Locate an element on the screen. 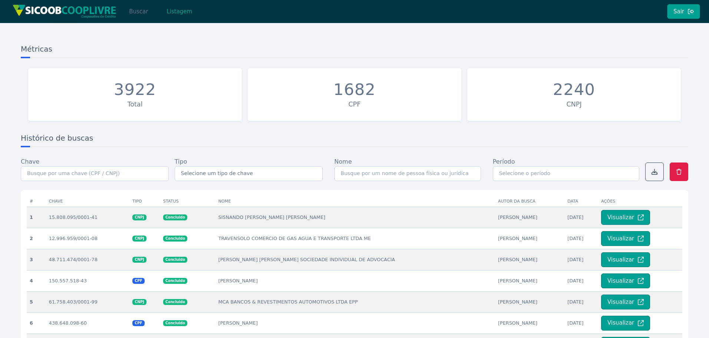  div: Total is located at coordinates (135, 104).